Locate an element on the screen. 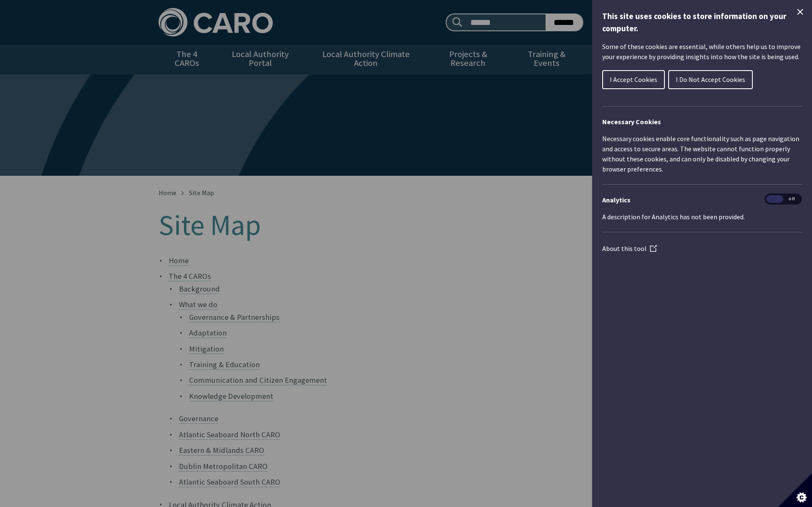  h1: This site uses cookies to store information on your computer. is located at coordinates (702, 22).